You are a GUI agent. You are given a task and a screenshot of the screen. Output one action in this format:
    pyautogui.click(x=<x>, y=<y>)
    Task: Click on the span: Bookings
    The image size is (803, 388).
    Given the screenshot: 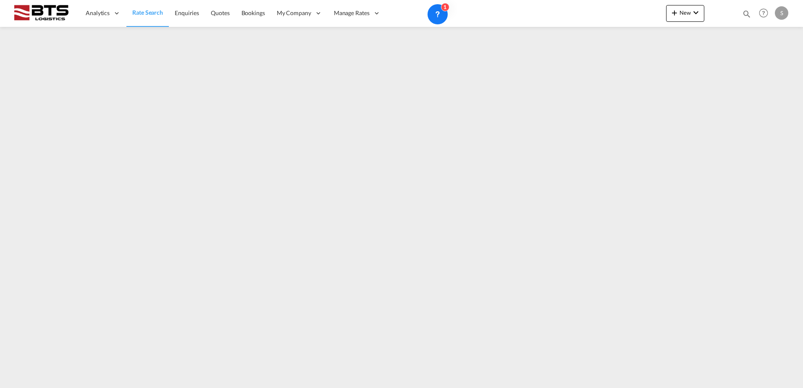 What is the action you would take?
    pyautogui.click(x=253, y=13)
    